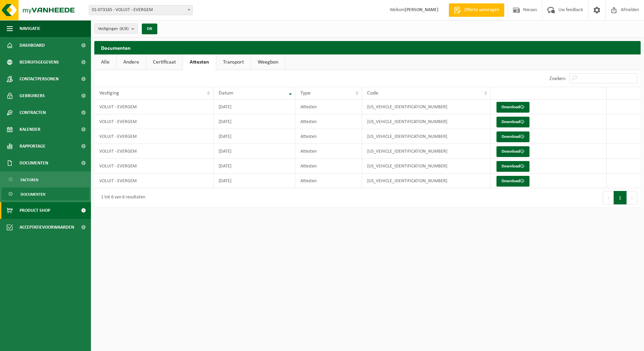  I want to click on span: Offerte aanvragen, so click(482, 10).